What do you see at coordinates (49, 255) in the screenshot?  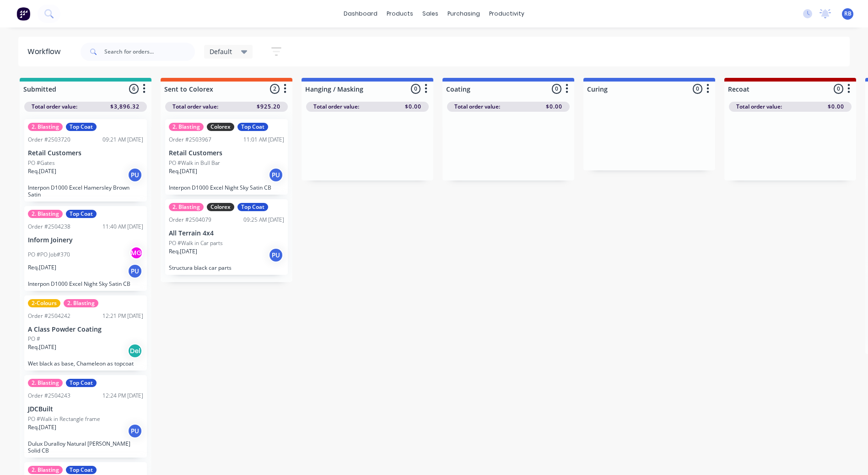 I see `p: PO #PO Job#370` at bounding box center [49, 255].